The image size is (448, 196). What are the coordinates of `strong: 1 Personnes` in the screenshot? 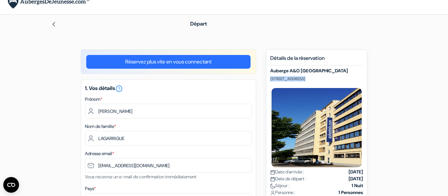 It's located at (351, 193).